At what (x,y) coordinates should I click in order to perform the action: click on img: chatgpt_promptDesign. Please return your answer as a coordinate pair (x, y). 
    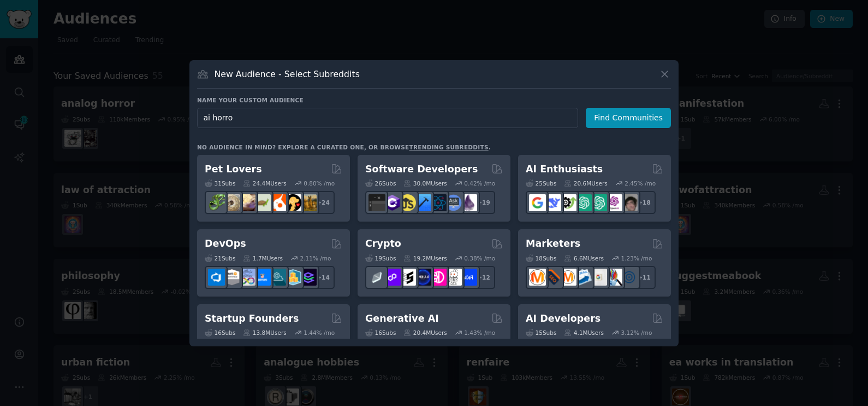
    Looking at the image, I should click on (583, 203).